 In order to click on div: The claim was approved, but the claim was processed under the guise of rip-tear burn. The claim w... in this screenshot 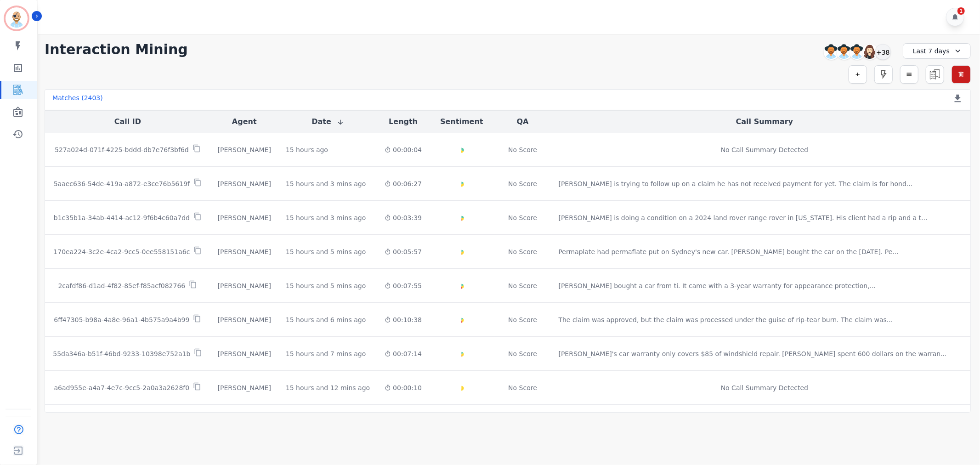, I will do `click(726, 320)`.